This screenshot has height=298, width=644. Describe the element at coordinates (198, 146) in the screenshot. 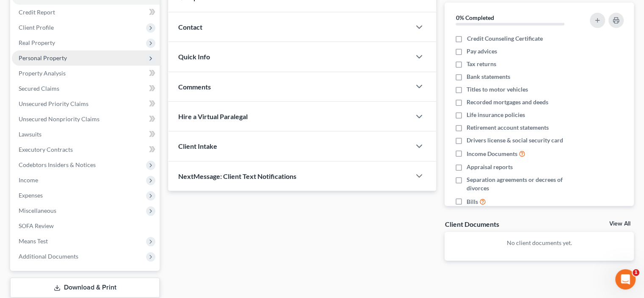

I see `span: Client Intake` at that location.